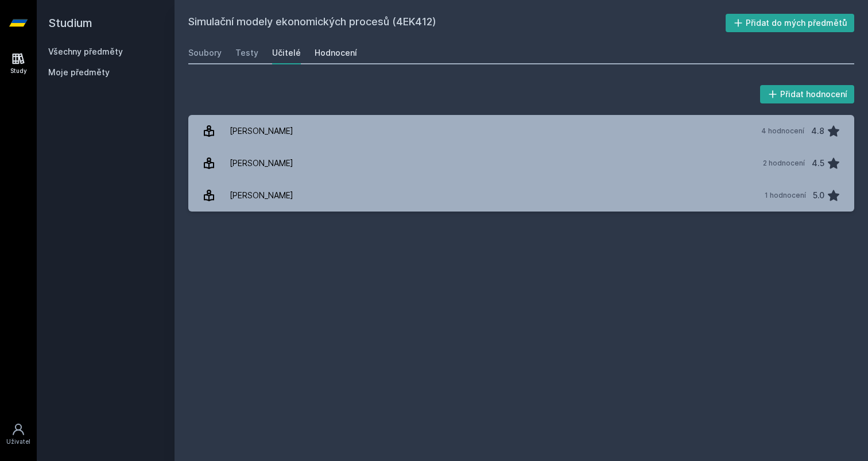 The height and width of the screenshot is (461, 868). What do you see at coordinates (18, 71) in the screenshot?
I see `div: Study` at bounding box center [18, 71].